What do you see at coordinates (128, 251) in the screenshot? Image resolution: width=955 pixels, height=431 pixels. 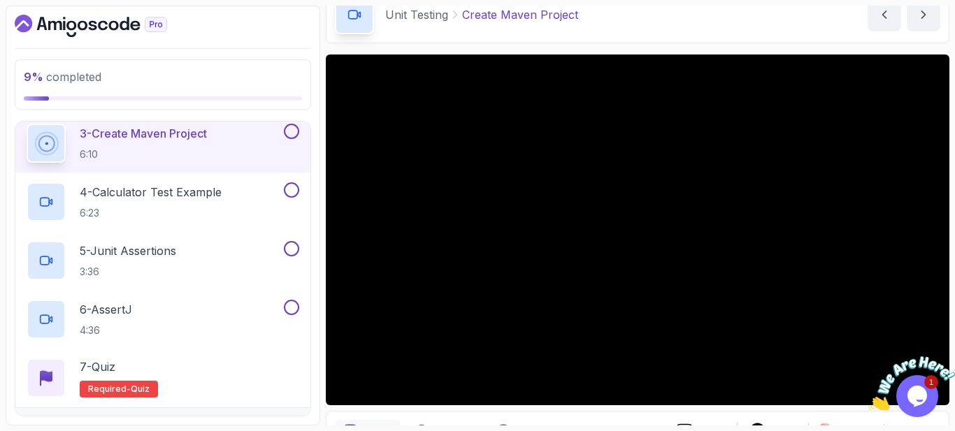 I see `p: 5 - Junit Assertions` at bounding box center [128, 251].